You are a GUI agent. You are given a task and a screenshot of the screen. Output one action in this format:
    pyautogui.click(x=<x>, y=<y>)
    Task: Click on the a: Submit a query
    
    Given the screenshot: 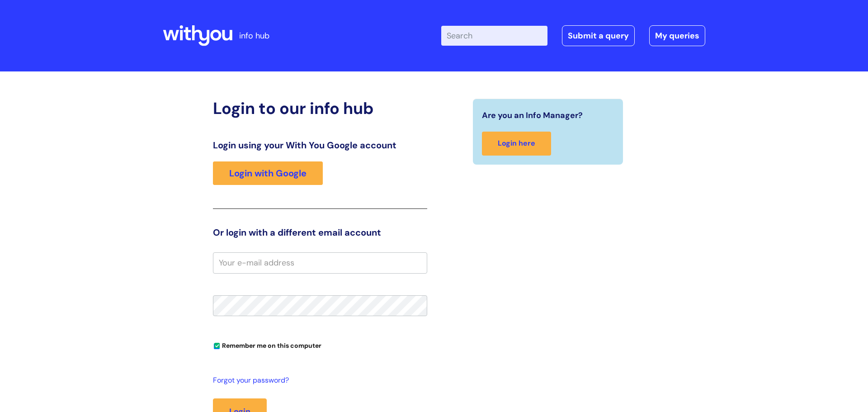 What is the action you would take?
    pyautogui.click(x=598, y=36)
    